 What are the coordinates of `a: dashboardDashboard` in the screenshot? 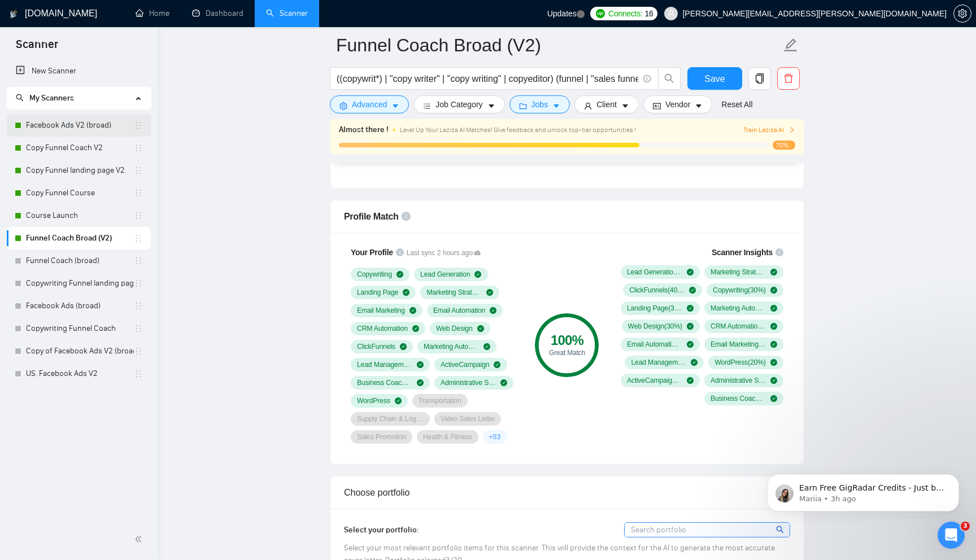 It's located at (218, 13).